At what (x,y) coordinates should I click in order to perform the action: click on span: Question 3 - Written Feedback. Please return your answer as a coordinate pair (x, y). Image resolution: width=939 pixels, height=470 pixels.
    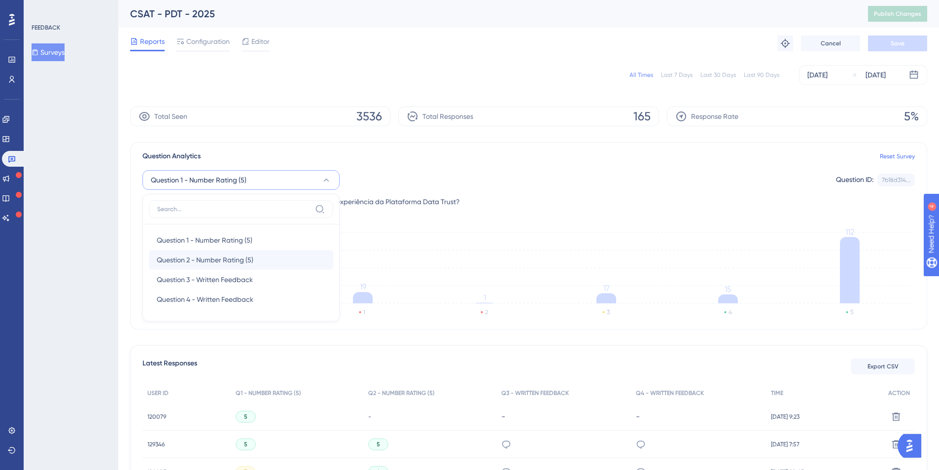
    Looking at the image, I should click on (204, 279).